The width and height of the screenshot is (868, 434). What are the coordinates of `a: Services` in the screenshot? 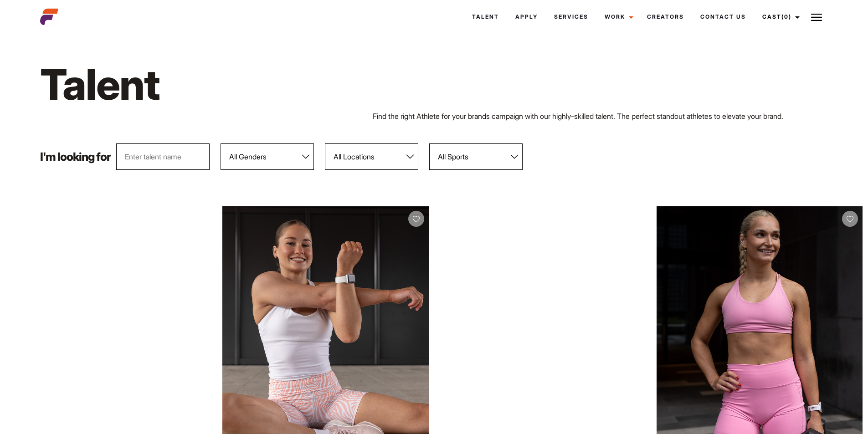 It's located at (571, 17).